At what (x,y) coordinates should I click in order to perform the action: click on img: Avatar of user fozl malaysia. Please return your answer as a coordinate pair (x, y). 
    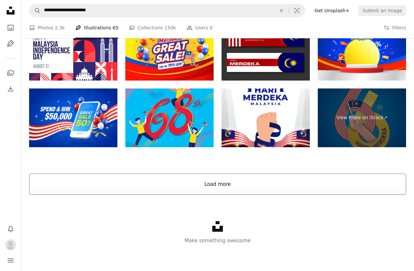
    Looking at the image, I should click on (11, 245).